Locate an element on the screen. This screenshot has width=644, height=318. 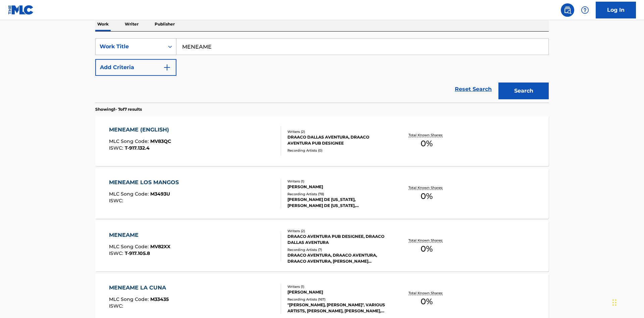
span: M3493U is located at coordinates (160, 194).